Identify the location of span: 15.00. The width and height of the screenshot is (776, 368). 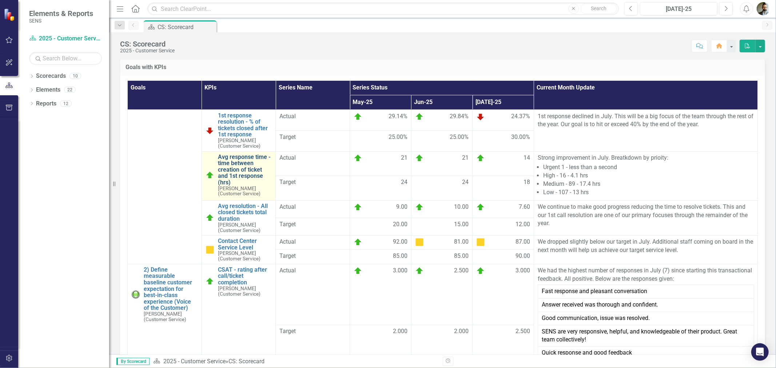
(461, 224).